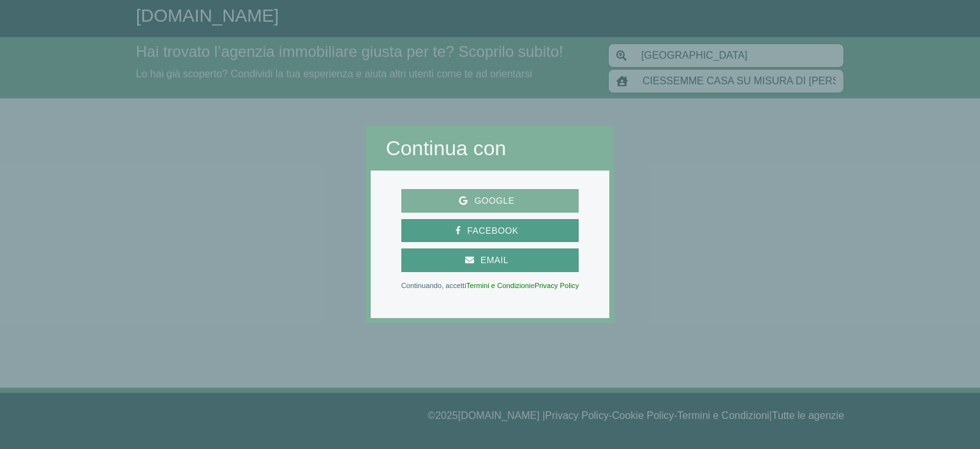  I want to click on h2: Continua con, so click(490, 148).